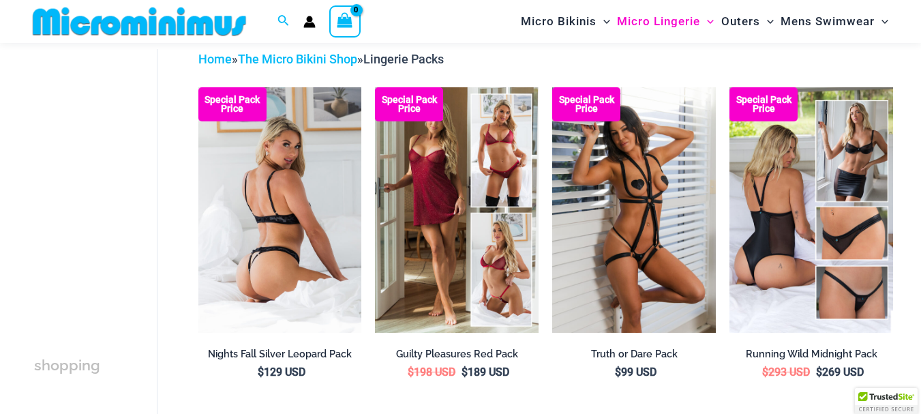 Image resolution: width=921 pixels, height=414 pixels. Describe the element at coordinates (704, 21) in the screenshot. I see `nav: Site Navigation` at that location.